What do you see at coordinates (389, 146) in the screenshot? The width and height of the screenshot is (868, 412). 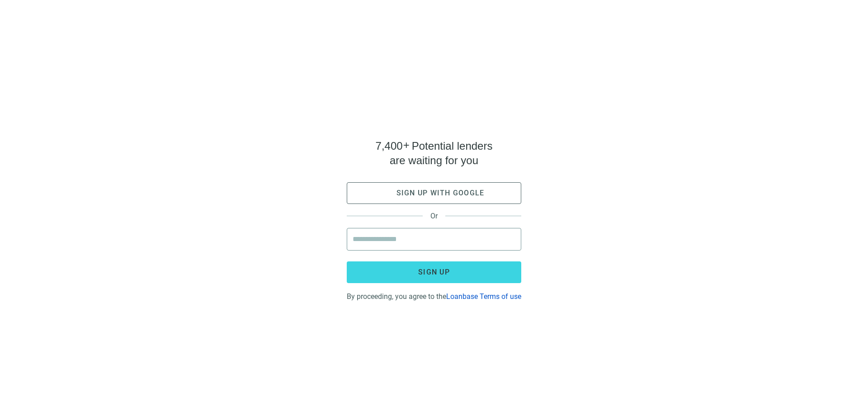 I see `span: 7,400` at bounding box center [389, 146].